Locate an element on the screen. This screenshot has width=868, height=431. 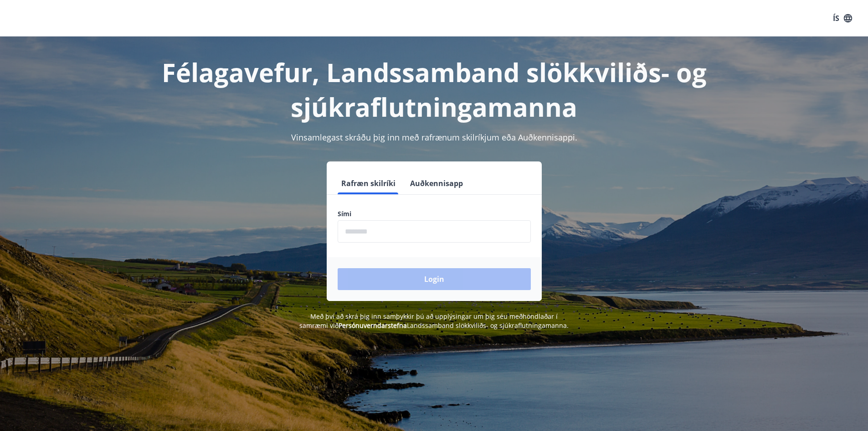
button: Auðkennisapp is located at coordinates (437, 183).